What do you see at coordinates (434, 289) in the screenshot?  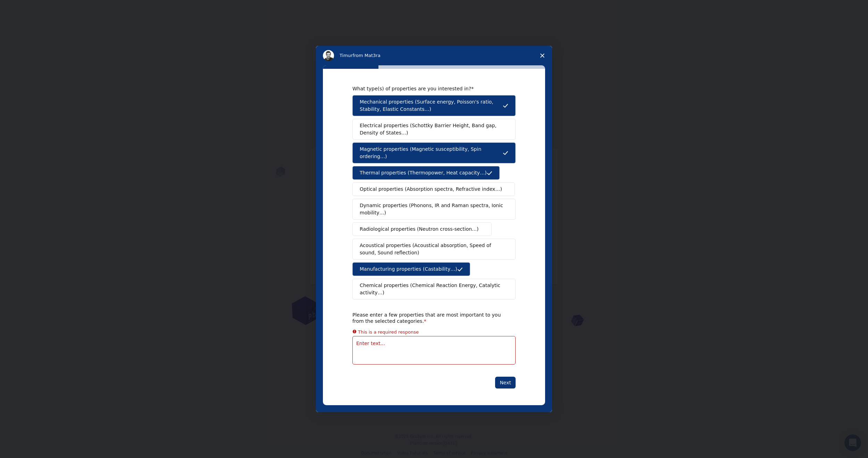 I see `button: Chemical properties (Chemical Reaction Energy, Catalytic activity…)` at bounding box center [434, 289].